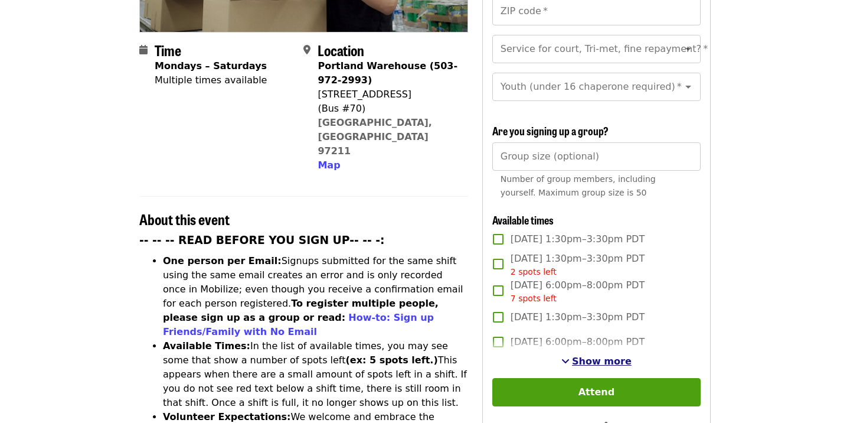 The image size is (850, 423). I want to click on button: Map, so click(329, 165).